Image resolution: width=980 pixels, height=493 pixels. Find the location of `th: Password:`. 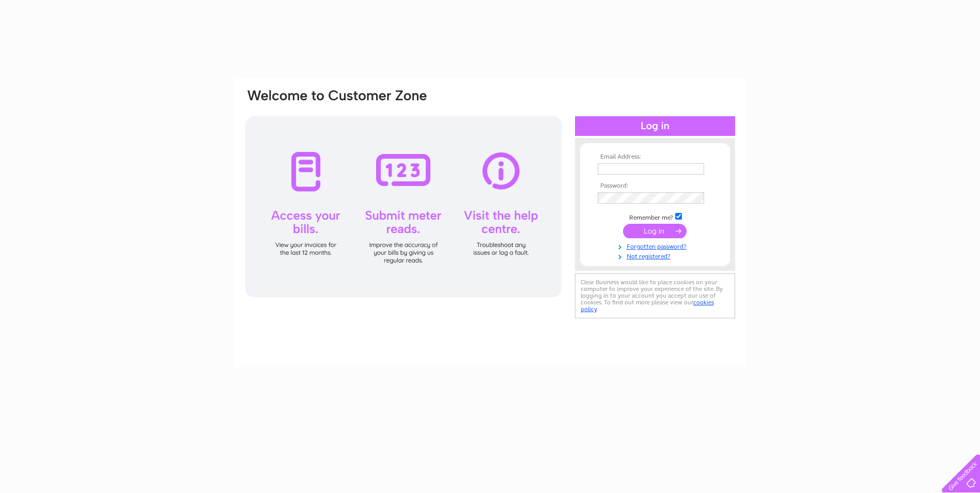

th: Password: is located at coordinates (655, 186).